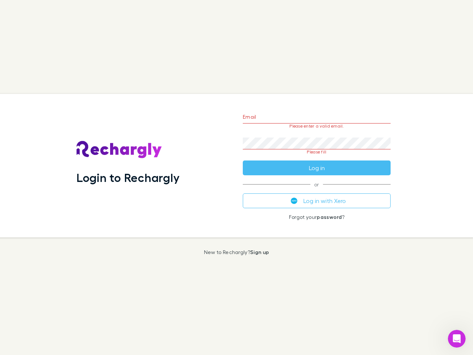 The height and width of the screenshot is (355, 473). I want to click on p: Forgot your ?, so click(317, 217).